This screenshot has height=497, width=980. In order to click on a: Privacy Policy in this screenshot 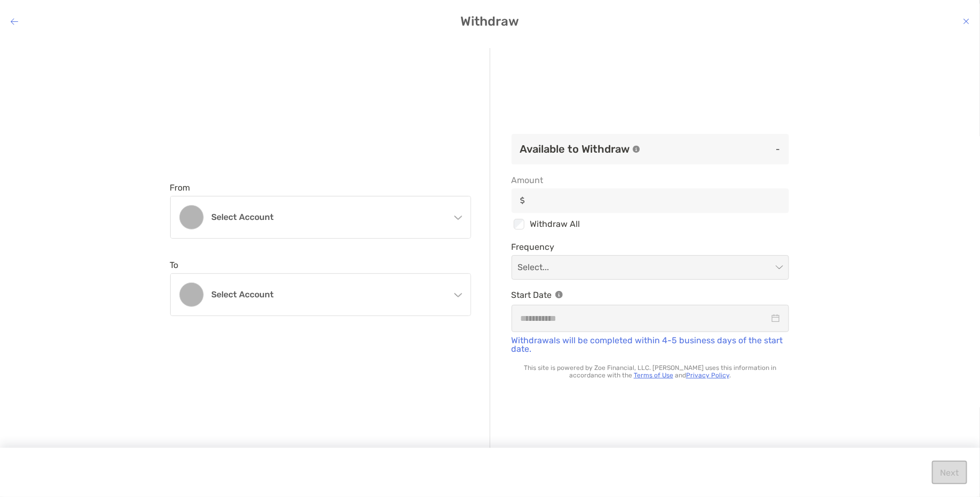, I will do `click(708, 375)`.